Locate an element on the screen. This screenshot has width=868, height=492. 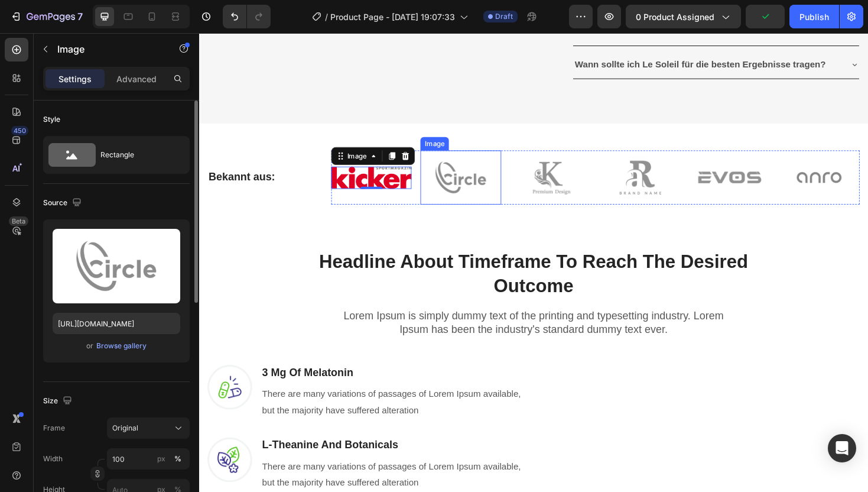
div: Source is located at coordinates (63, 203).